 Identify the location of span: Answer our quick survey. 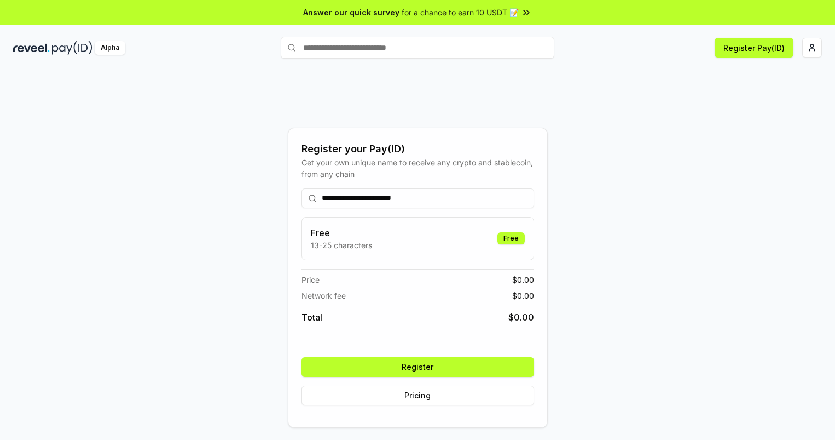
(351, 12).